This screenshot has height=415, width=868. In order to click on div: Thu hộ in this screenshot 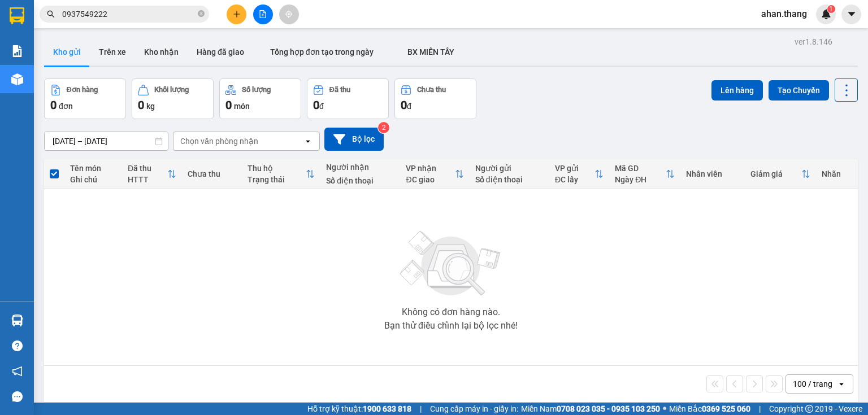, I will do `click(276, 168)`.